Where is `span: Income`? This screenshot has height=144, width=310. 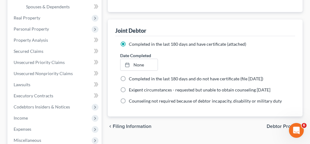
span: Income is located at coordinates (21, 118).